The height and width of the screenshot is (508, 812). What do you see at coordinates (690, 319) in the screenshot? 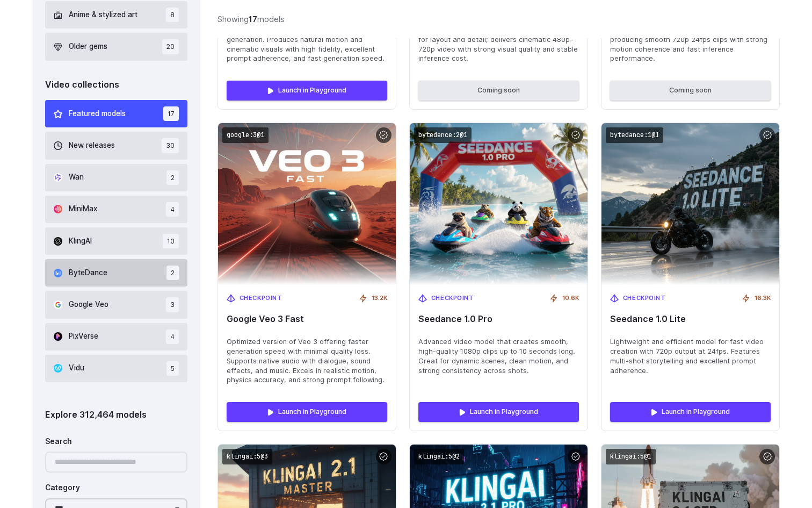
I see `span: Seedance 1.0 Lite` at bounding box center [690, 319].